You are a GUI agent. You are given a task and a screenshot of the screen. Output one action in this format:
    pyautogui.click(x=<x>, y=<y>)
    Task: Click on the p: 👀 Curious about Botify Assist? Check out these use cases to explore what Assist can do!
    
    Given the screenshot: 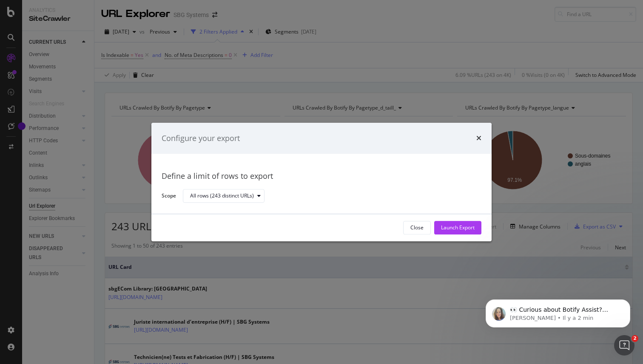 What is the action you would take?
    pyautogui.click(x=92, y=28)
    